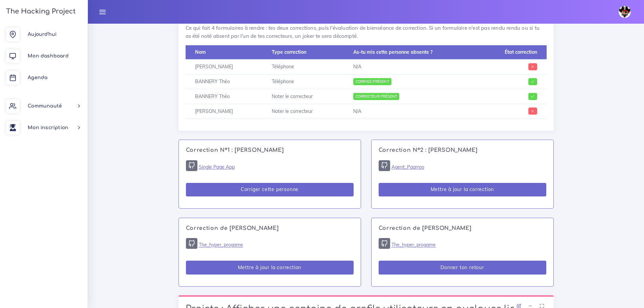 Image resolution: width=644 pixels, height=308 pixels. Describe the element at coordinates (38, 77) in the screenshot. I see `span: Agenda` at that location.